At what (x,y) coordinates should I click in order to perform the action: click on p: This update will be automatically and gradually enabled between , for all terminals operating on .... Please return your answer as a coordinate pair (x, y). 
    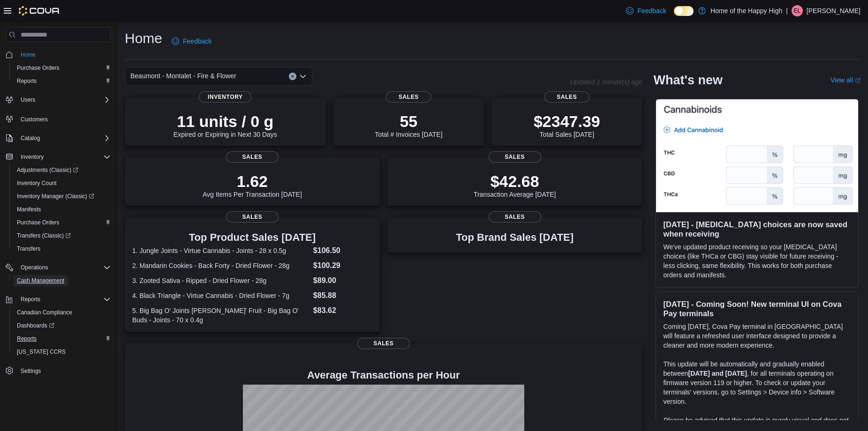
    Looking at the image, I should click on (757, 383).